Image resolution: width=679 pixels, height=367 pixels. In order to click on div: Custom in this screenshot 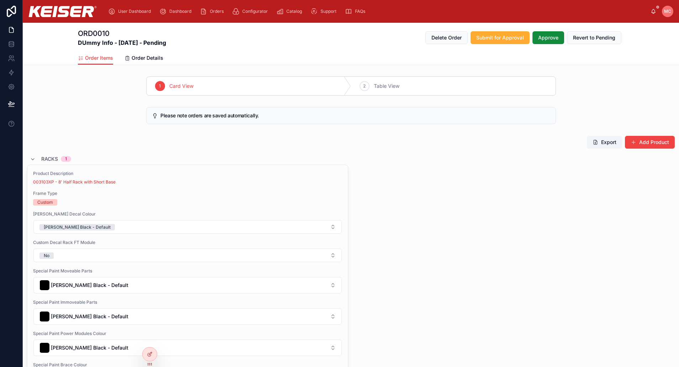, I will do `click(45, 202)`.